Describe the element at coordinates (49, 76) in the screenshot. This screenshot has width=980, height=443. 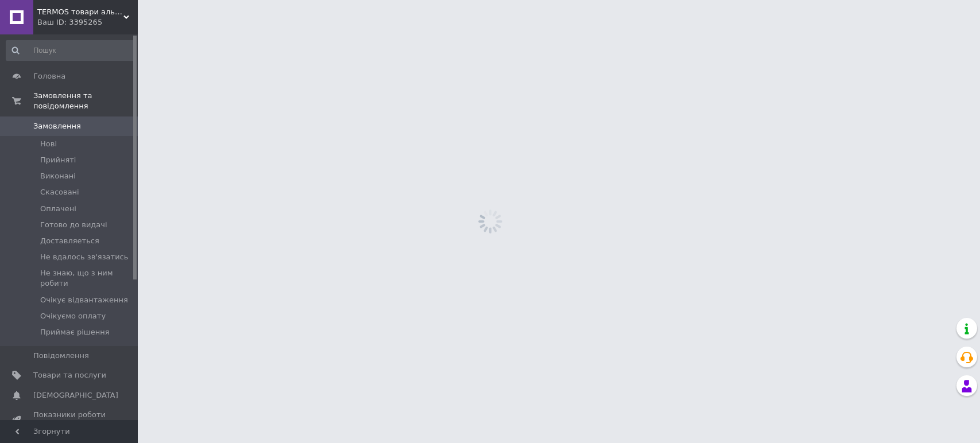
I see `span: Головна` at that location.